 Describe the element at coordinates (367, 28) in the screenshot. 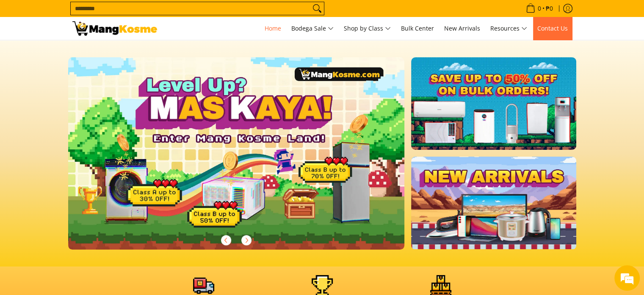

I see `a: Shop by Class` at that location.